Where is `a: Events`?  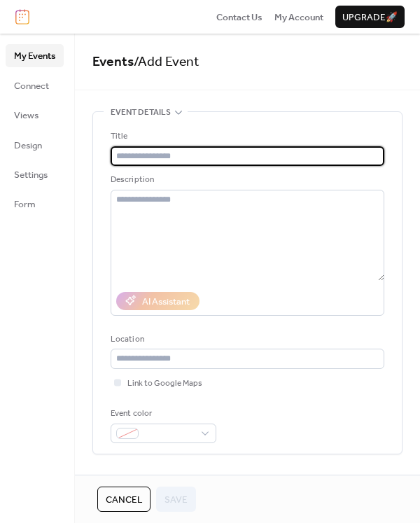
a: Events is located at coordinates (113, 62).